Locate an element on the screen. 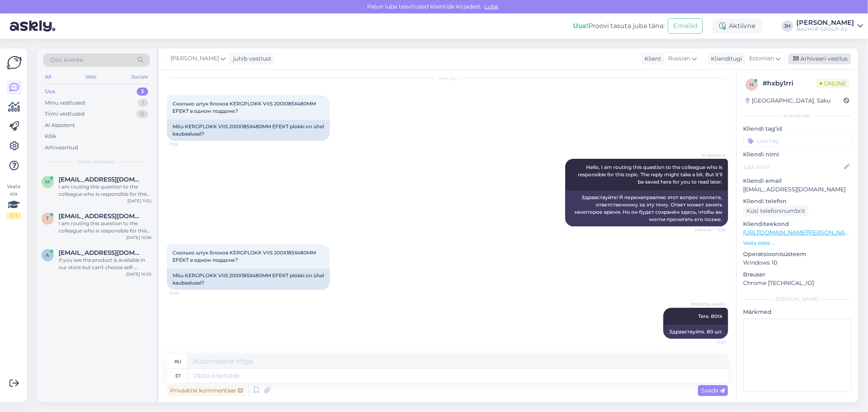  div: BAUHOF GROUP AS is located at coordinates (826, 29).